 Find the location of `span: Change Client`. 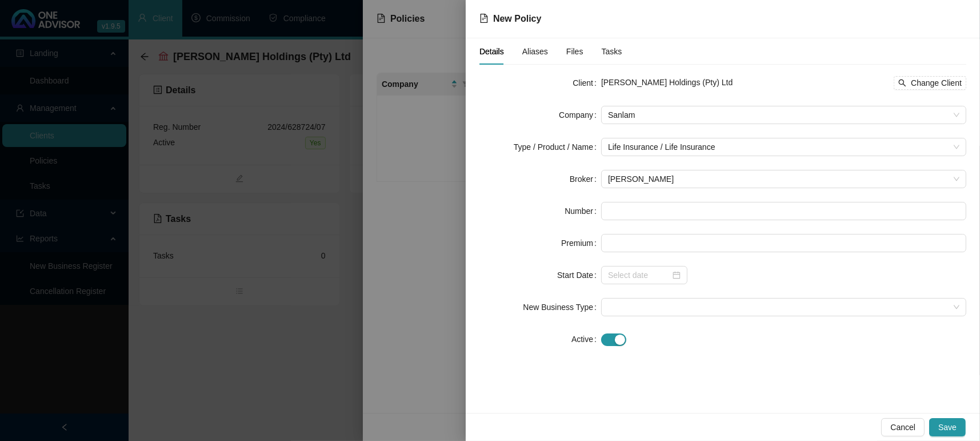

span: Change Client is located at coordinates (936, 83).